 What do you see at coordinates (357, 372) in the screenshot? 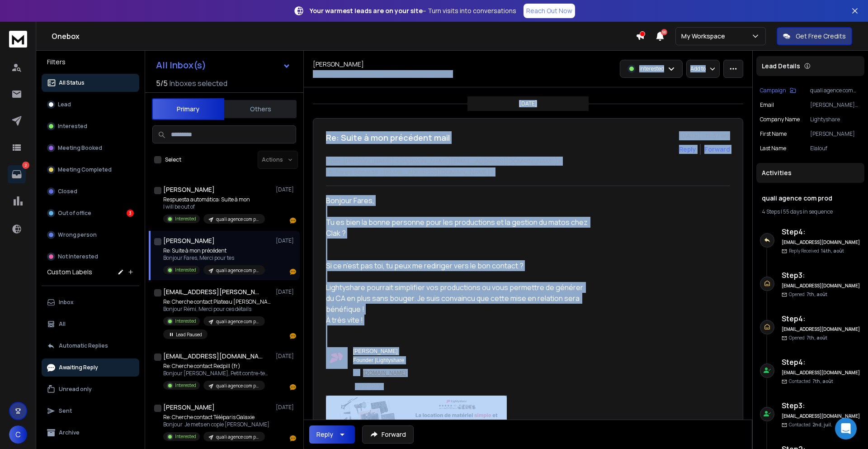
I see `img: Website Icon` at bounding box center [357, 372].